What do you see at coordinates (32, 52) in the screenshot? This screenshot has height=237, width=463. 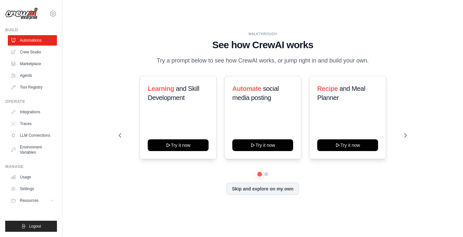 I see `a: Crew Studio` at bounding box center [32, 52].